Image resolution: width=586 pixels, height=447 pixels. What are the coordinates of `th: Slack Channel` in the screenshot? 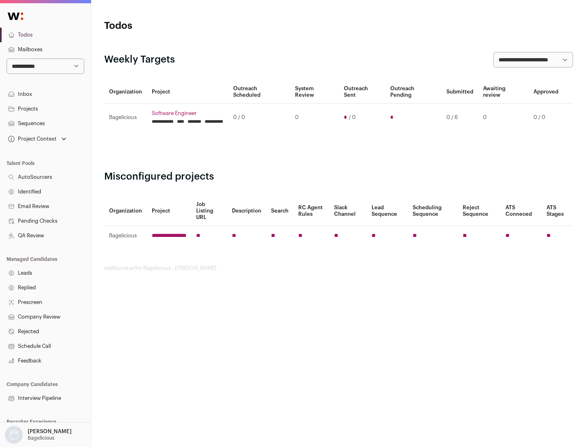 It's located at (348, 211).